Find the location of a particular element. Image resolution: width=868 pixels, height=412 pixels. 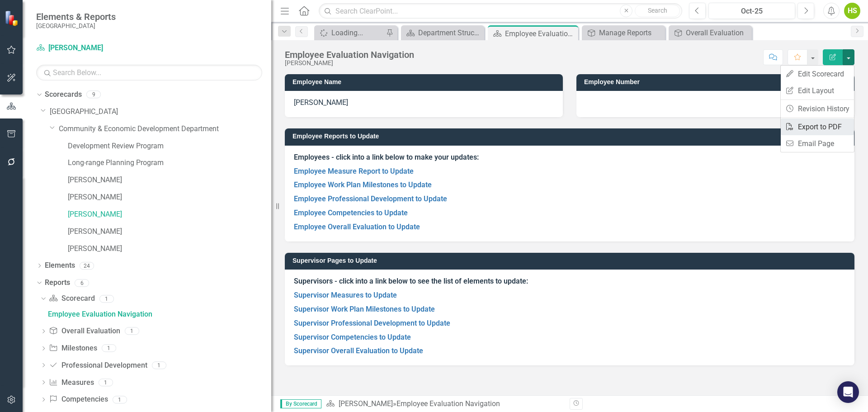

button: Oct-25 is located at coordinates (752, 11).